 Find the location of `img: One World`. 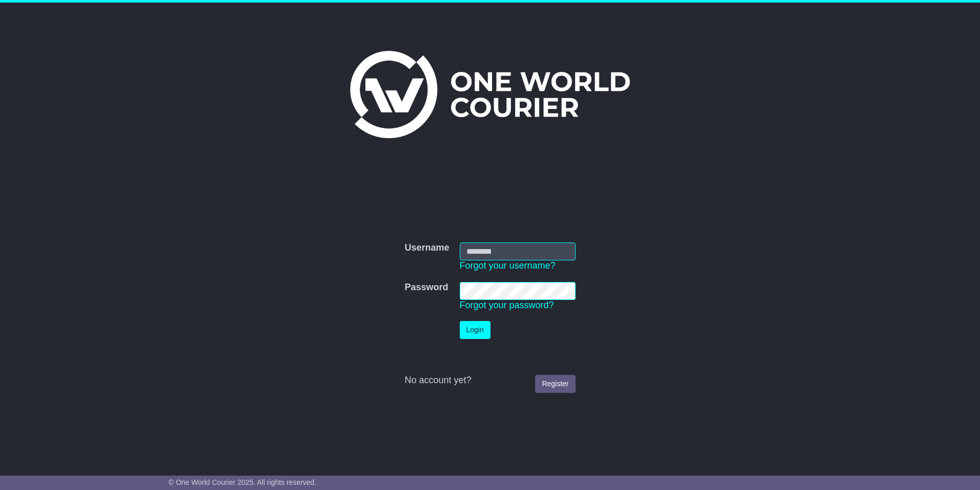

img: One World is located at coordinates (490, 95).